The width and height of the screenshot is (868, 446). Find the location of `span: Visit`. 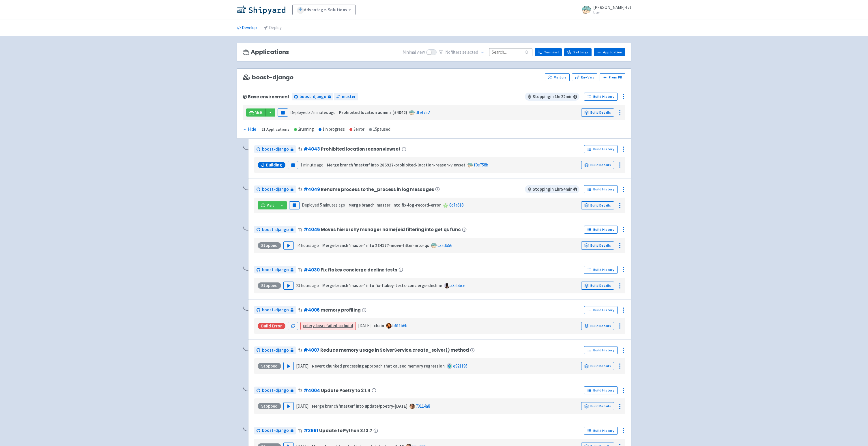

span: Visit is located at coordinates (259, 113).